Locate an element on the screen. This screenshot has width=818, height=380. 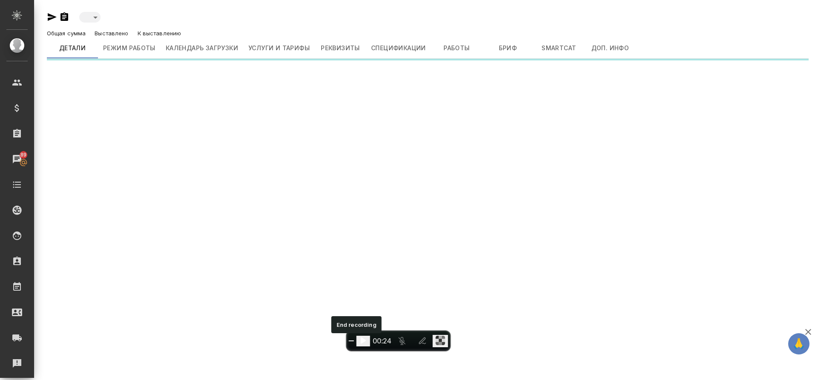
span: Работы is located at coordinates (457, 48).